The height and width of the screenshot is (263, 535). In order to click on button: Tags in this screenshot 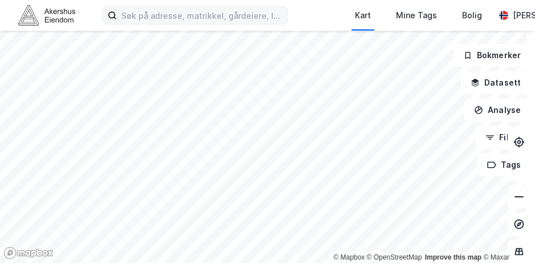, I will do `click(504, 165)`.